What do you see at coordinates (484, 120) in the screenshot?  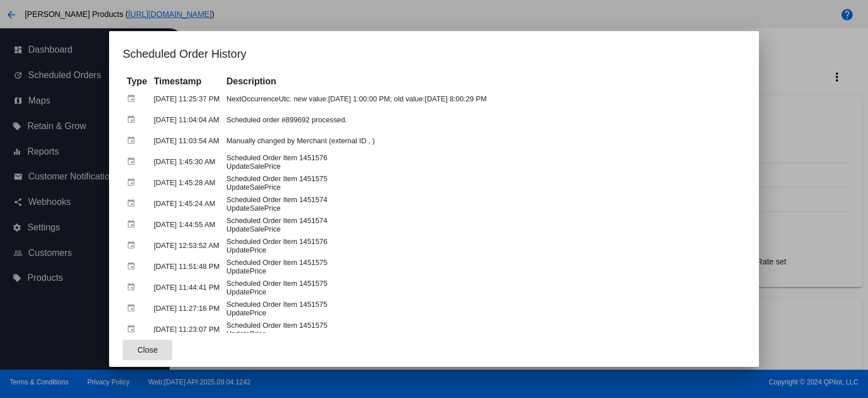 I see `td: Scheduled order #899692 processed.` at bounding box center [484, 120].